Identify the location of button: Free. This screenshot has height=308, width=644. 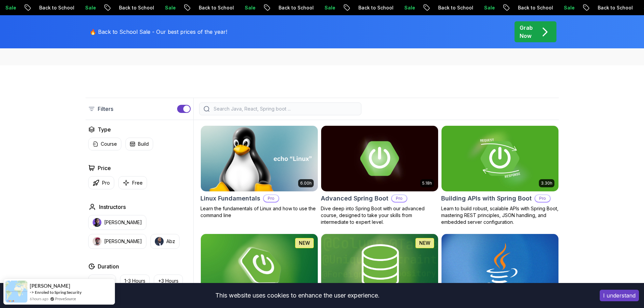
(132, 183).